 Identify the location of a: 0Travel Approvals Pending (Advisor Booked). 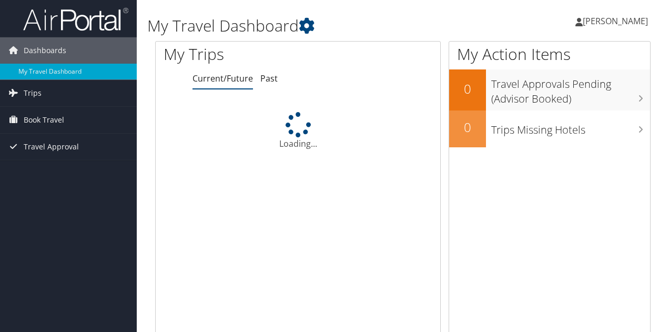
(550, 89).